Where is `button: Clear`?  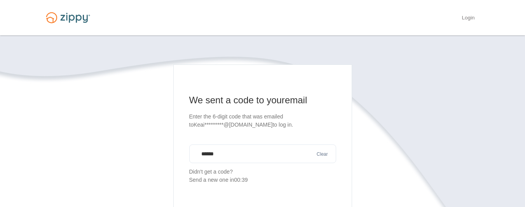 button: Clear is located at coordinates (322, 154).